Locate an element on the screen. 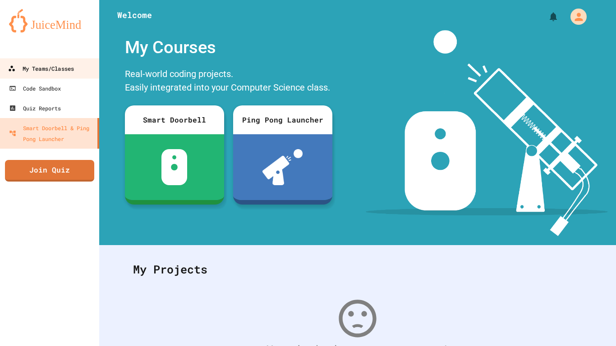  div: Ping Pong Launcher is located at coordinates (283, 120).